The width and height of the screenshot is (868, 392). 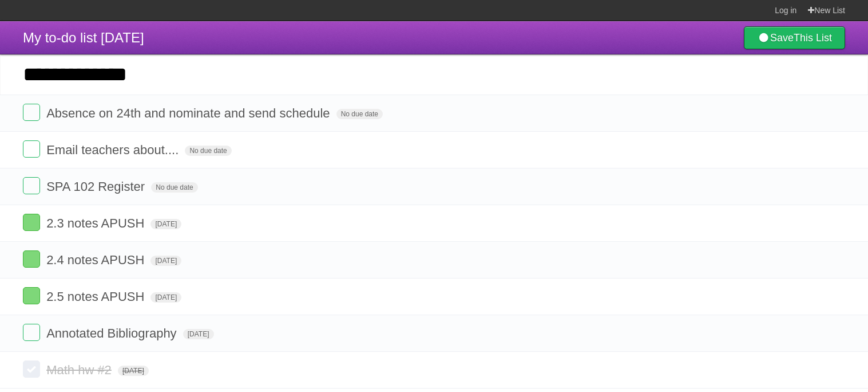 What do you see at coordinates (97, 296) in the screenshot?
I see `span: 2.5 notes APUSH` at bounding box center [97, 296].